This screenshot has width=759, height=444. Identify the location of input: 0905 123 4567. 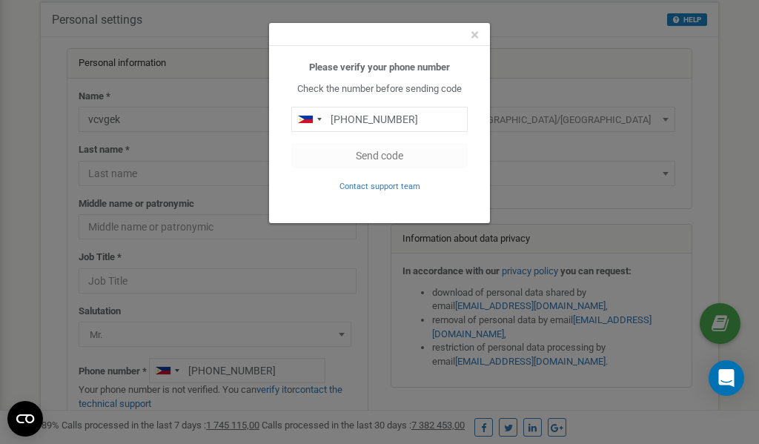
(379, 119).